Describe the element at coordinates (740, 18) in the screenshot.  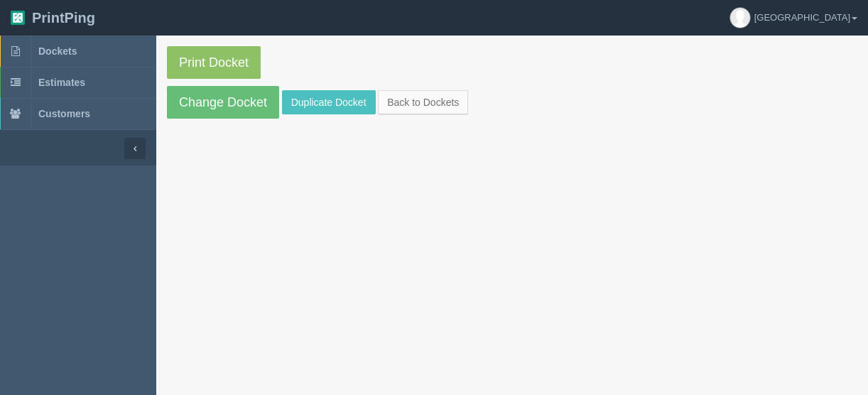
I see `img: avatar_default-7531ab5dedf162e01f1e0bb0964e6a185e93c5c22dfe317fb01d7f8cd2b1632c.jpg` at that location.